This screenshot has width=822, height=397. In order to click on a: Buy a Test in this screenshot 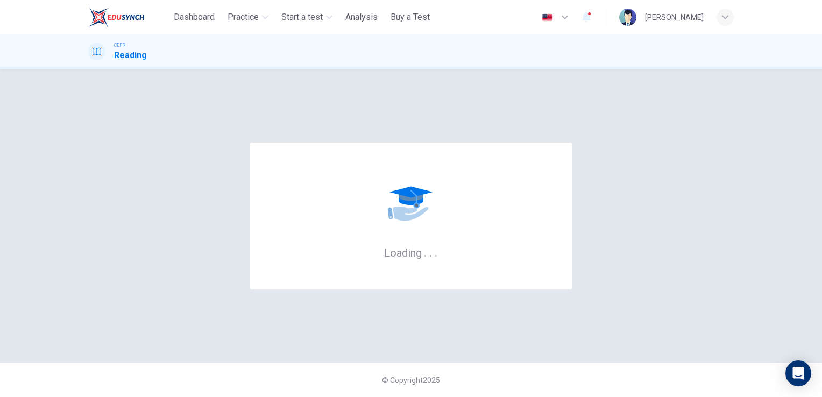, I will do `click(410, 17)`.